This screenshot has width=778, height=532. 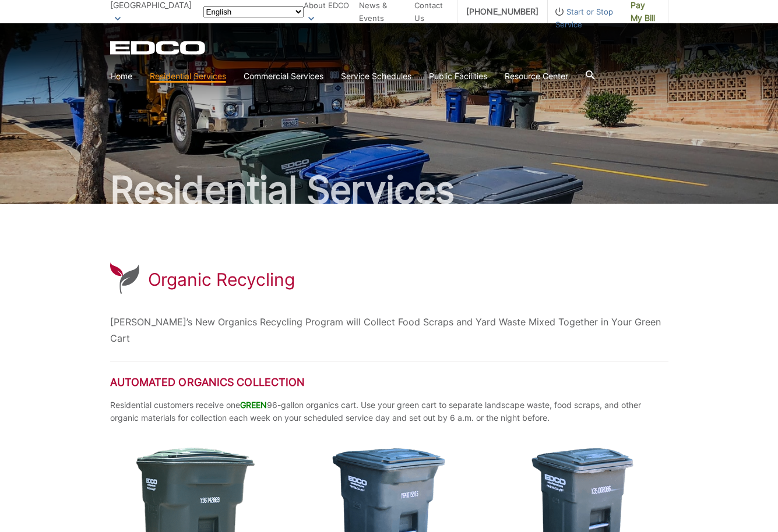 What do you see at coordinates (376, 76) in the screenshot?
I see `a: Service Schedules` at bounding box center [376, 76].